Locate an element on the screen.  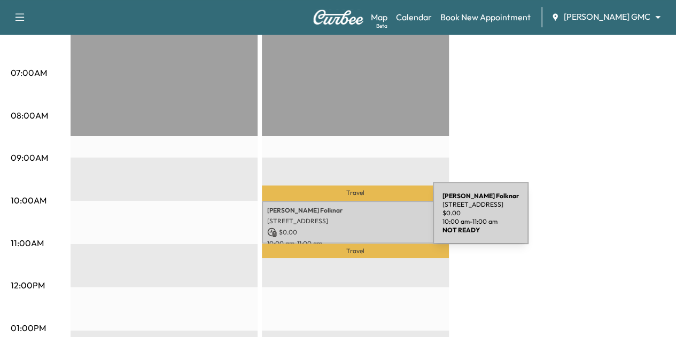
div: Beta is located at coordinates (382, 26).